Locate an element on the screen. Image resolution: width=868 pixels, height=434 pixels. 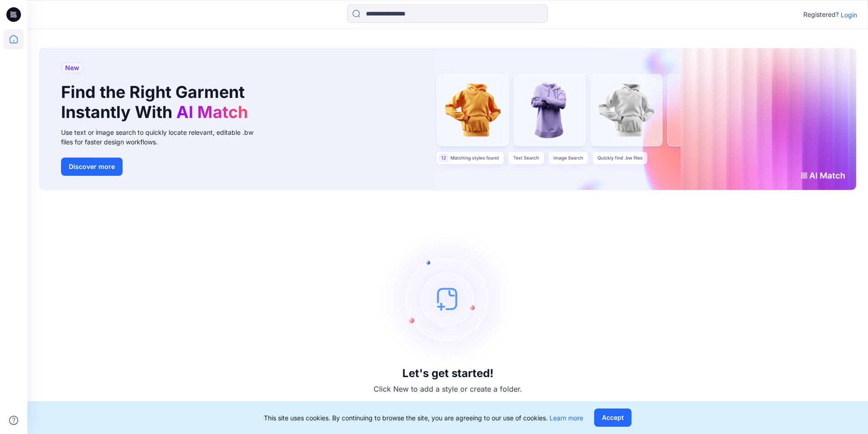
p: Login is located at coordinates (849, 14).